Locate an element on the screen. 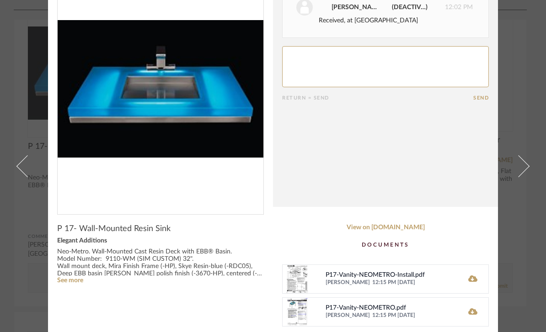 This screenshot has width=546, height=332. a: See more is located at coordinates (70, 281).